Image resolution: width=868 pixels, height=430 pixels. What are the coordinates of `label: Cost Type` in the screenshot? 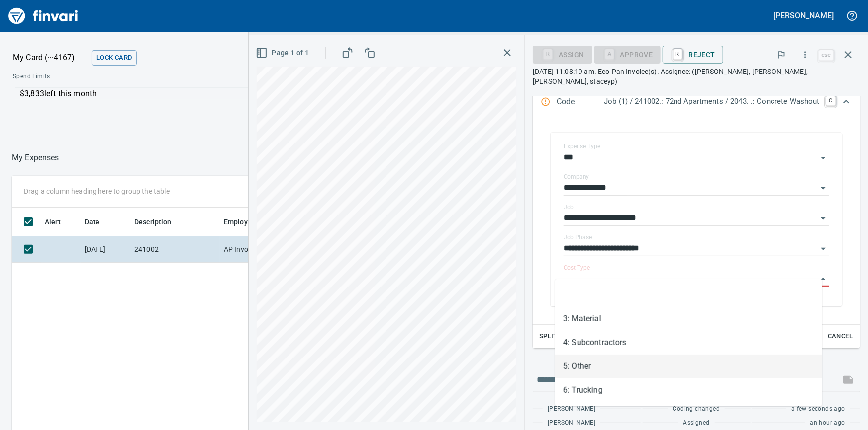 It's located at (577, 268).